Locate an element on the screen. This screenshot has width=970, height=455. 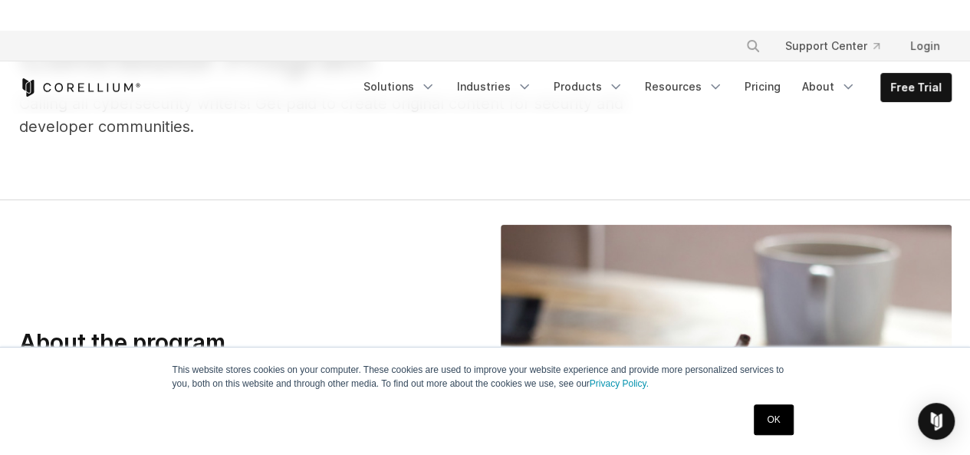
a: OK is located at coordinates (773, 419).